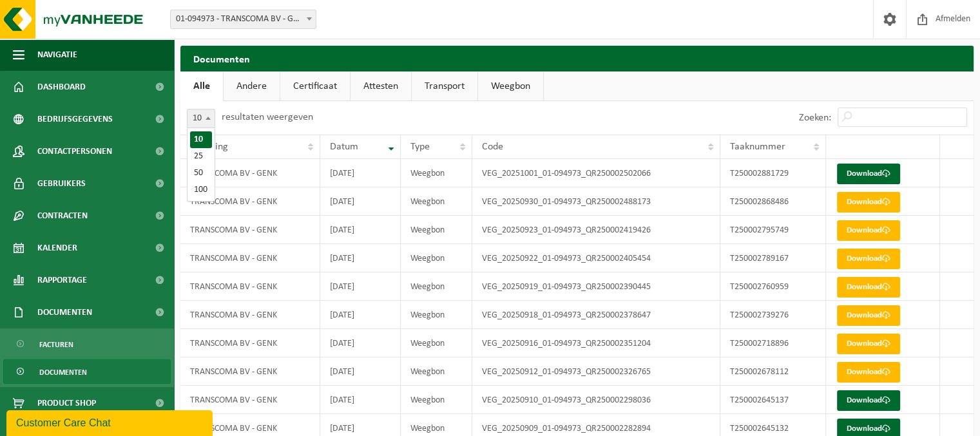 The image size is (980, 436). Describe the element at coordinates (201, 119) in the screenshot. I see `span: 10` at that location.